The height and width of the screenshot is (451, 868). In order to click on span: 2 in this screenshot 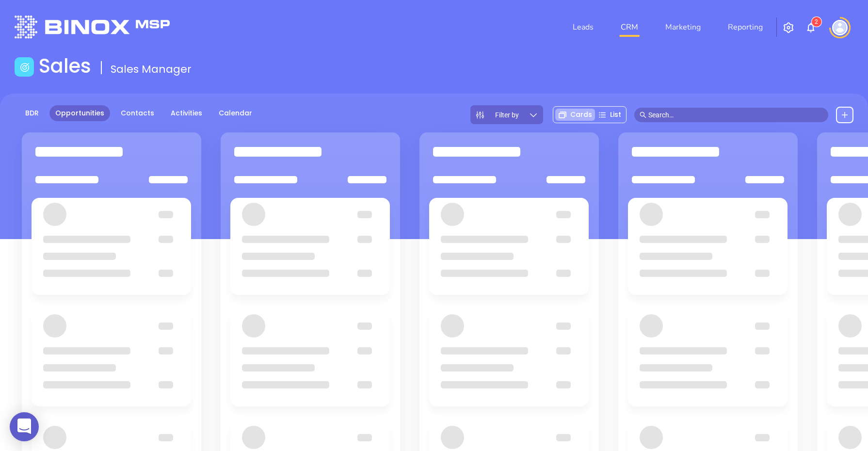, I will do `click(816, 22)`.